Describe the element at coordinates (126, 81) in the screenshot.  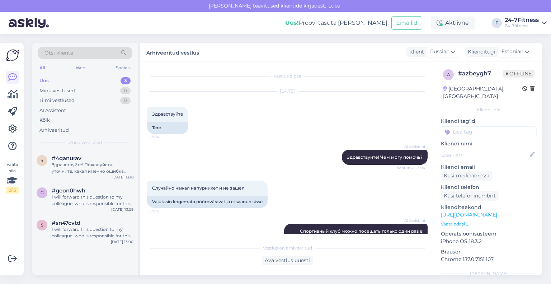
I see `div: 3` at that location.